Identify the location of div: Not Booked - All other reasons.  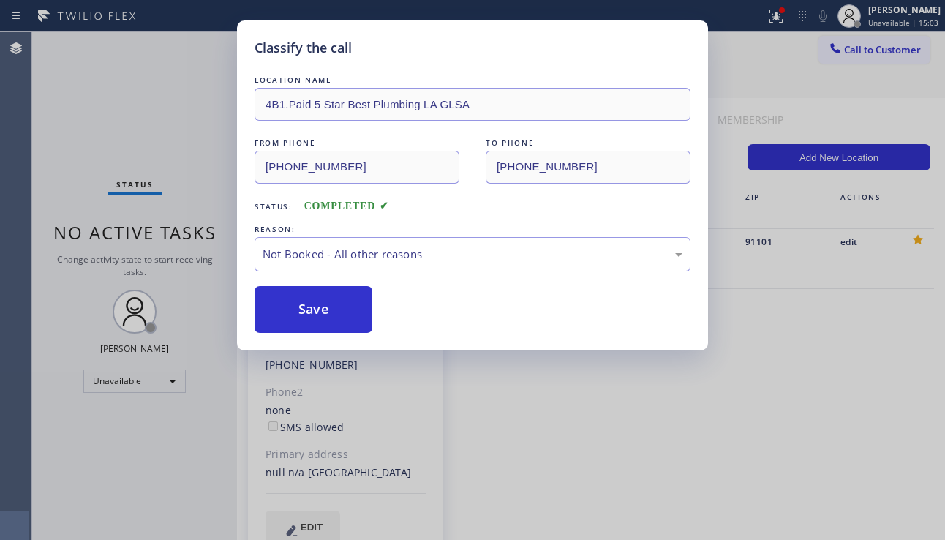
(472, 254).